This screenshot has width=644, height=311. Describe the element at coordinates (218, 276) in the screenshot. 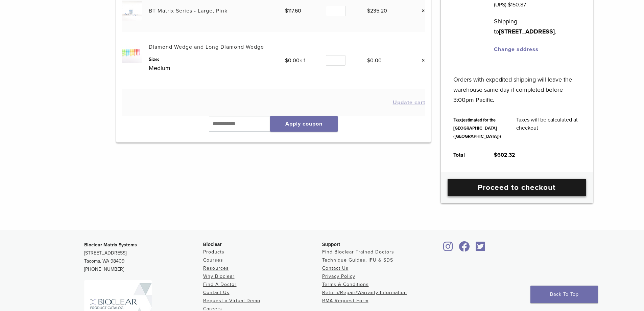

I see `a: Why Bioclear` at that location.